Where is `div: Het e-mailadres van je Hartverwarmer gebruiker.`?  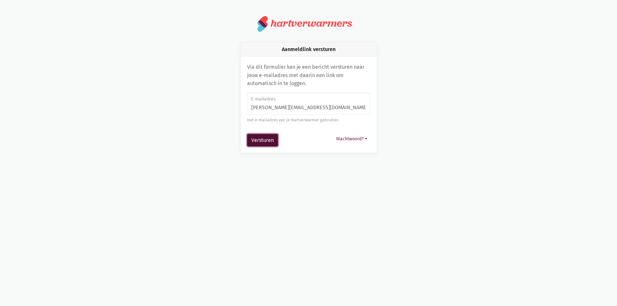 div: Het e-mailadres van je Hartverwarmer gebruiker. is located at coordinates (309, 120).